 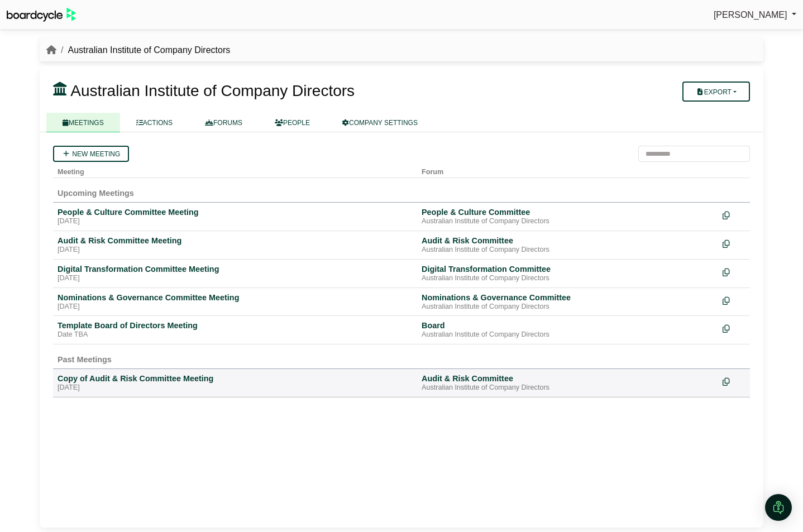 What do you see at coordinates (292, 122) in the screenshot?
I see `a: PEOPLE` at bounding box center [292, 122].